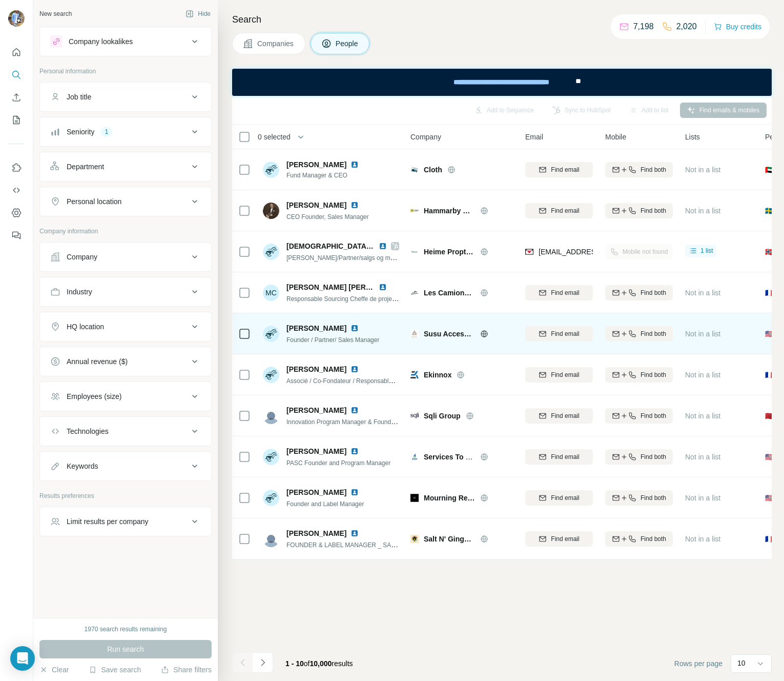 Image resolution: width=784 pixels, height=681 pixels. Describe the element at coordinates (125, 131) in the screenshot. I see `button: Seniority1` at that location.